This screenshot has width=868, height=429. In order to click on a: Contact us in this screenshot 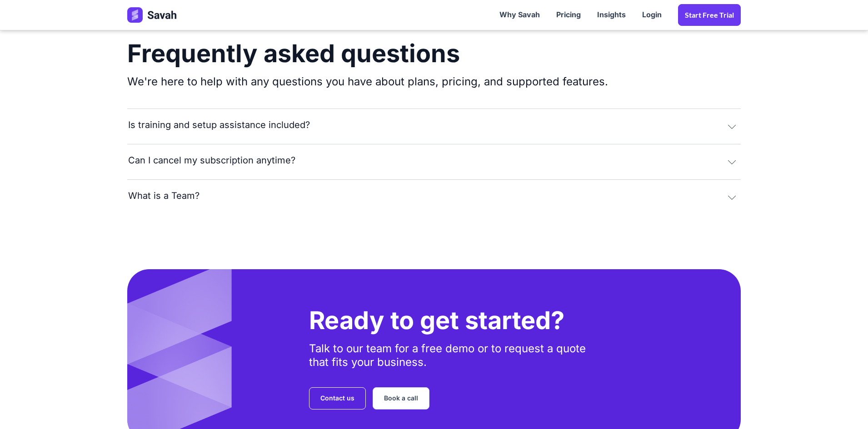, I will do `click(337, 398)`.